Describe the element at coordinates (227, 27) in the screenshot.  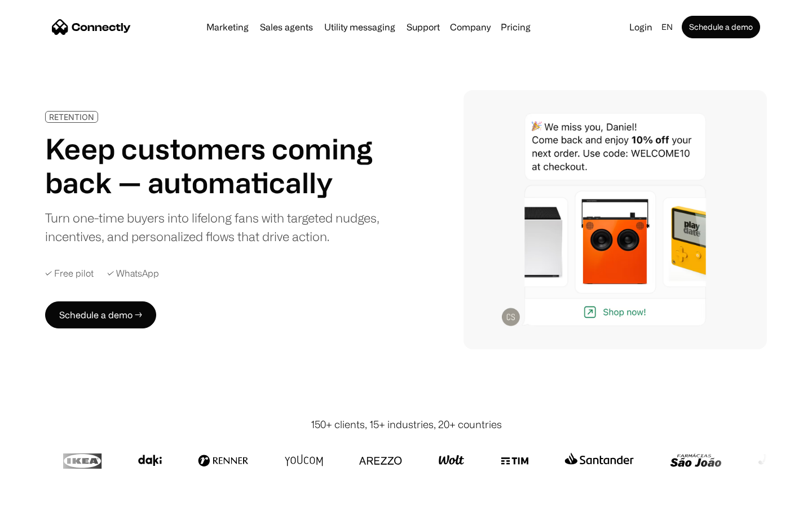
I see `a: Marketing` at that location.